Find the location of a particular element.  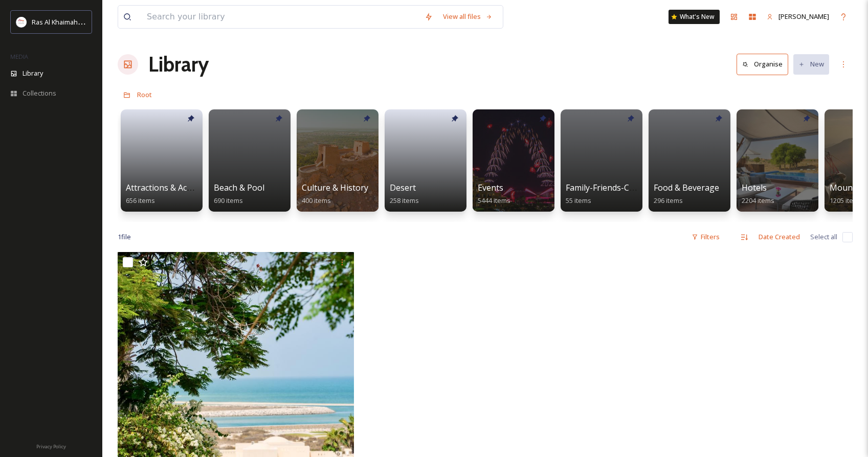

a: View all files is located at coordinates (467, 17).